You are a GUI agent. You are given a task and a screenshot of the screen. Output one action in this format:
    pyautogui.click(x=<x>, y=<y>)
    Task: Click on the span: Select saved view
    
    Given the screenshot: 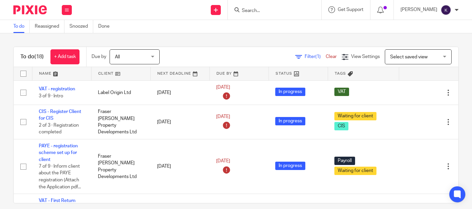 What is the action you would take?
    pyautogui.click(x=409, y=57)
    